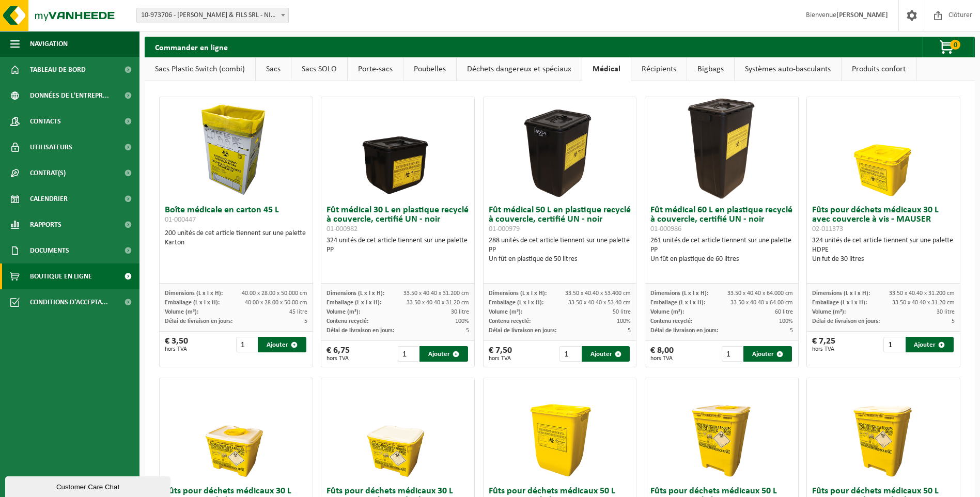 The width and height of the screenshot is (980, 497). Describe the element at coordinates (722, 259) in the screenshot. I see `div: Un fût en plastique de 60 litres` at that location.